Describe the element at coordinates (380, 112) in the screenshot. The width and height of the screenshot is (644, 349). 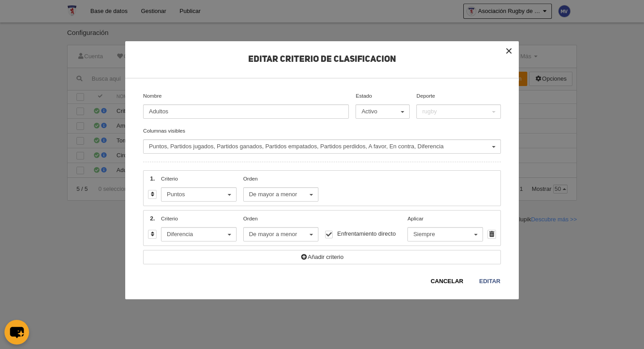
I see `span: Activo` at that location.